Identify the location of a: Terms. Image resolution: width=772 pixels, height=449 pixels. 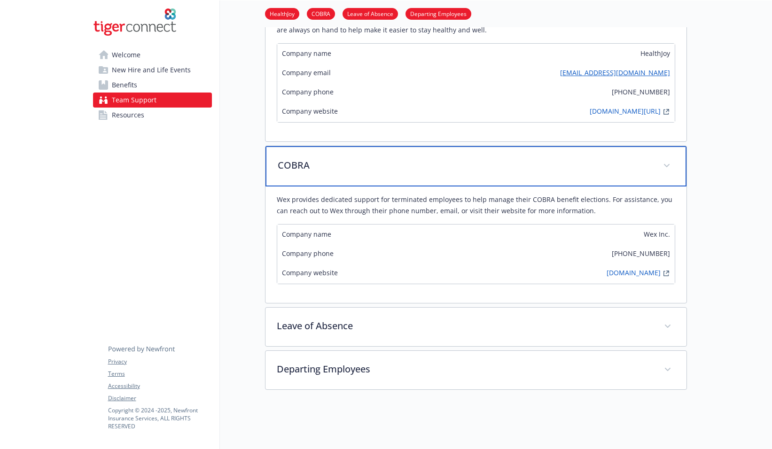
(160, 374).